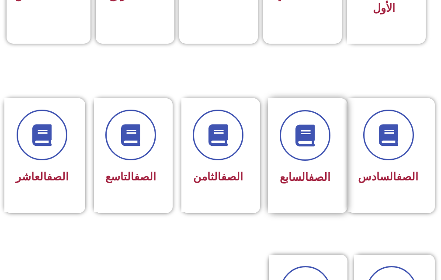  I want to click on span: العاشر, so click(42, 177).